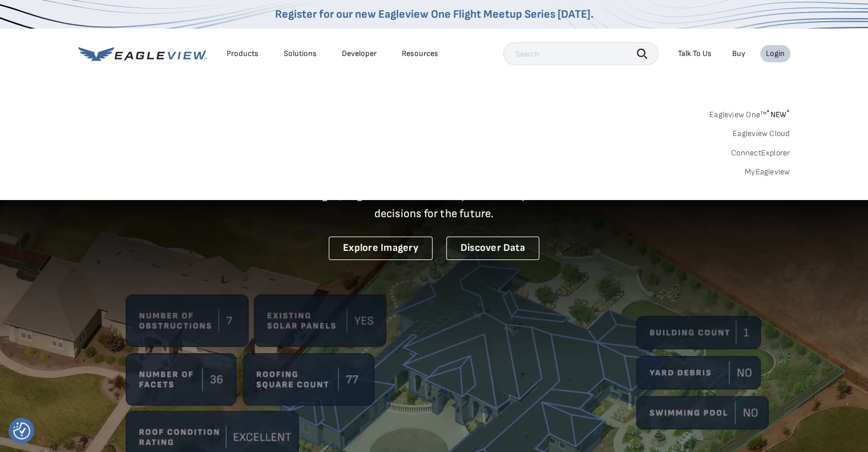  Describe the element at coordinates (359, 53) in the screenshot. I see `a: Developer` at that location.